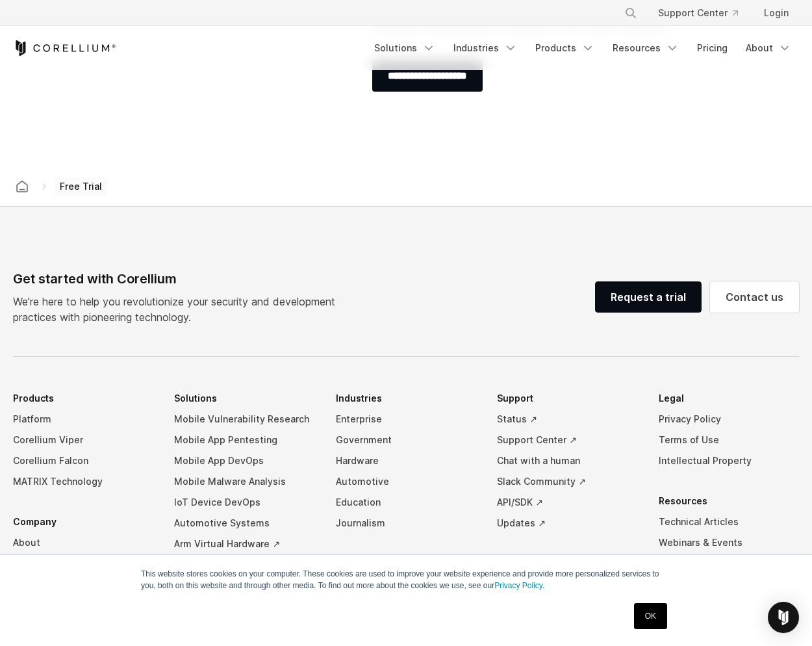  I want to click on p: This website stores cookies on your computer. These cookies are used to improve your website expe..., so click(406, 579).